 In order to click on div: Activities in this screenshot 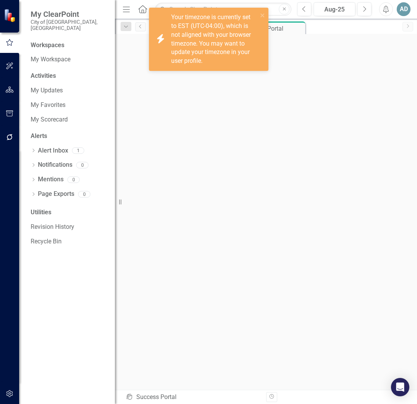, I will do `click(69, 76)`.